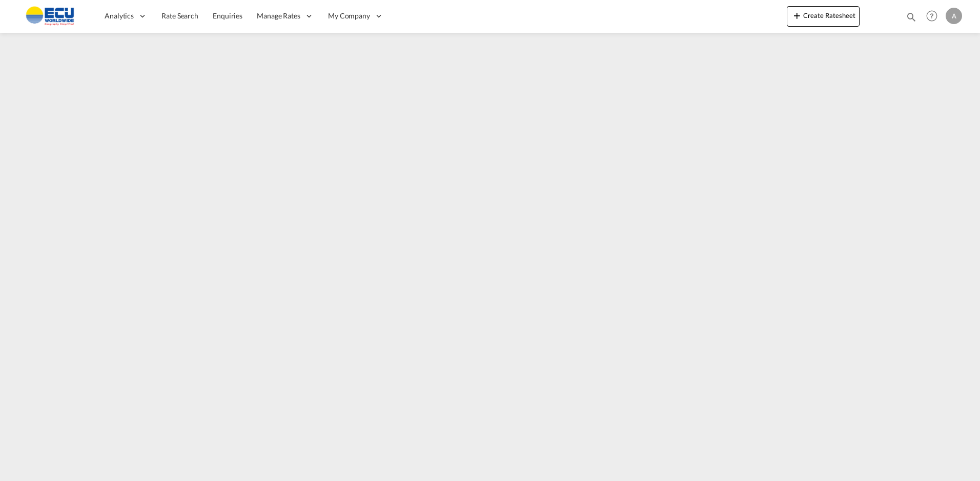 The width and height of the screenshot is (980, 481). Describe the element at coordinates (912, 19) in the screenshot. I see `div: icon-magnify` at that location.